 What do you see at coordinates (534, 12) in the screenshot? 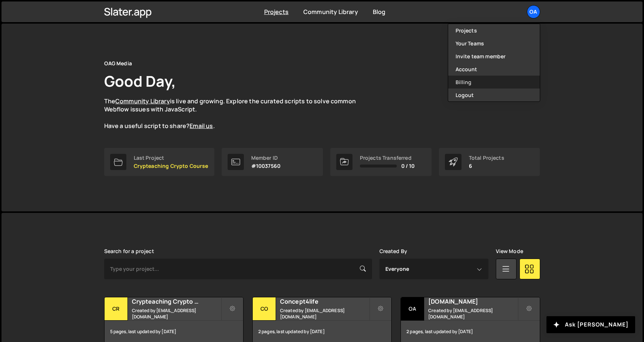
I see `a: OA` at bounding box center [534, 12].